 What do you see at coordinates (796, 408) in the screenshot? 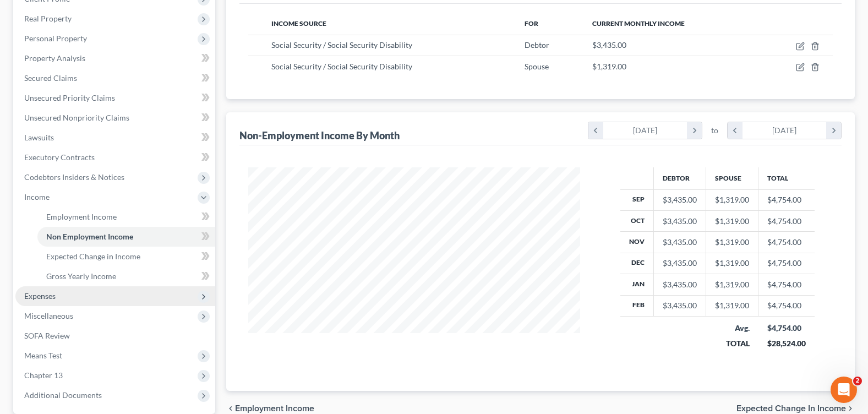
I see `button: Expected Change in Income chevron_right` at bounding box center [796, 408].